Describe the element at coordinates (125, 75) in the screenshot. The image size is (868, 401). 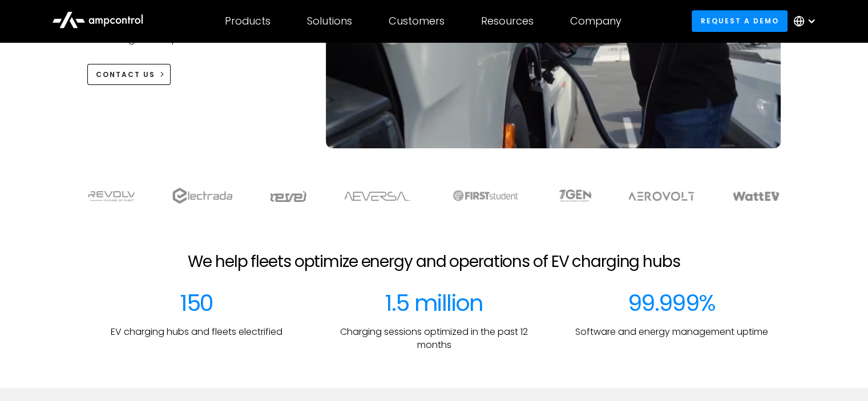
I see `div: CONTACT US` at that location.